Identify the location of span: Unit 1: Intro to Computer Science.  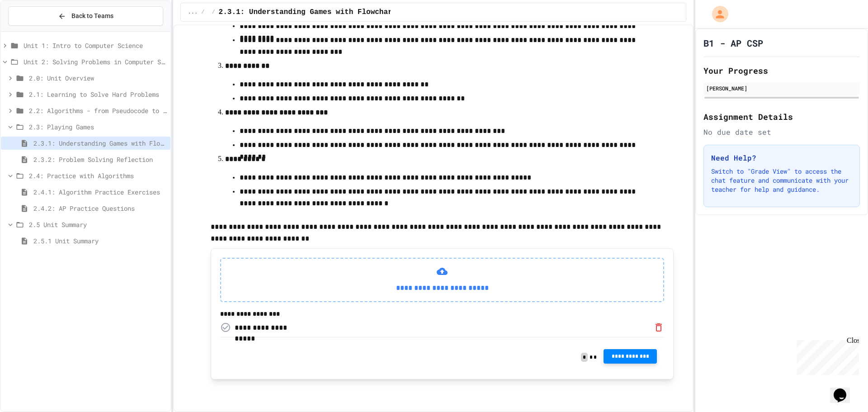
(95, 45).